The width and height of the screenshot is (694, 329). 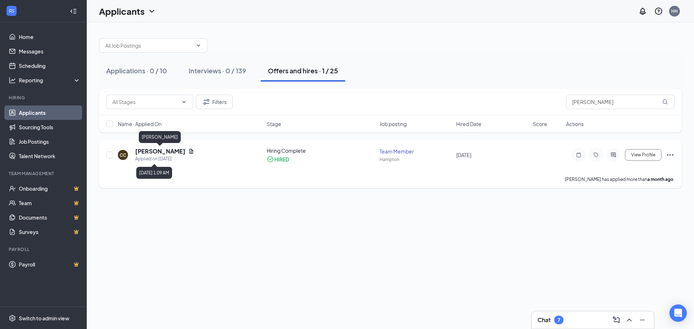 What do you see at coordinates (73, 11) in the screenshot?
I see `svg: Collapse` at bounding box center [73, 11].